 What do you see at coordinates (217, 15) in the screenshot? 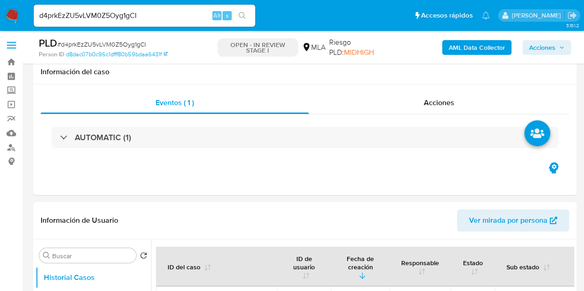
I see `span: Alt` at bounding box center [217, 15].